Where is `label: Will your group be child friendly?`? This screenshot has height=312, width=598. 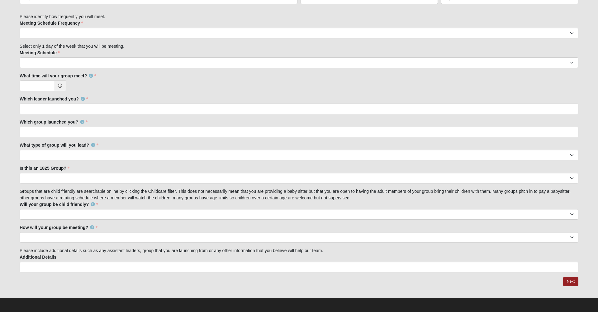
label: Will your group be child friendly? is located at coordinates (59, 204).